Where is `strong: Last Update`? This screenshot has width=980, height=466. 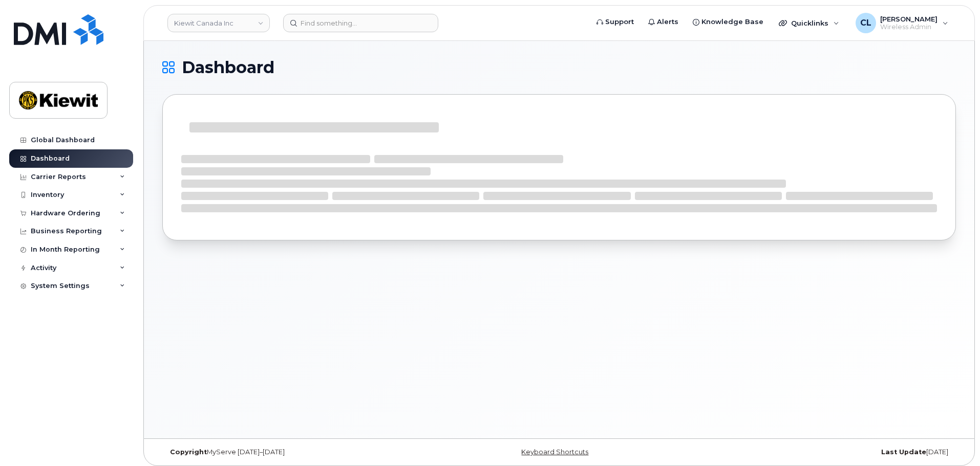
strong: Last Update is located at coordinates (904, 452).